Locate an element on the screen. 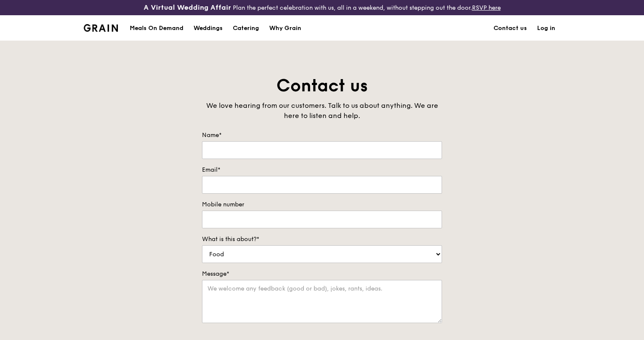  div: Catering is located at coordinates (246, 28).